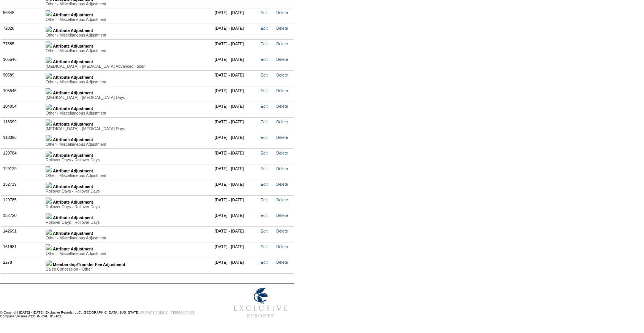 The image size is (644, 333). I want to click on td: 56648, so click(23, 15).